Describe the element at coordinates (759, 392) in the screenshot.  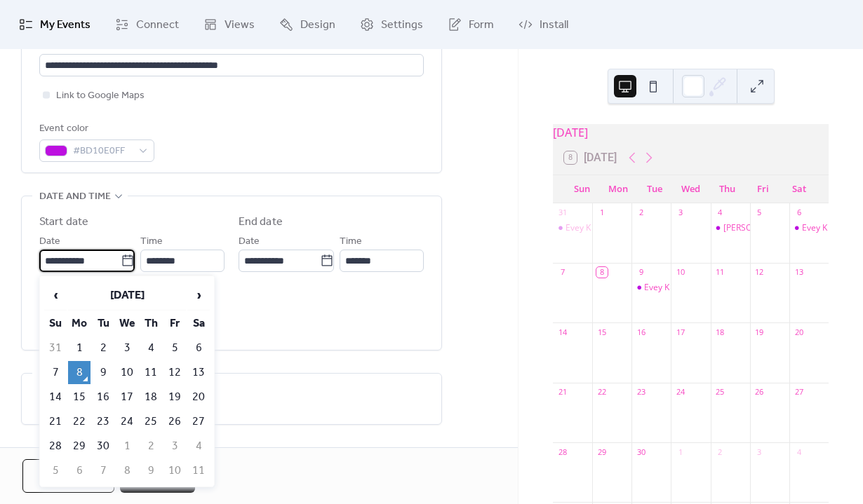
I see `div: 26` at that location.